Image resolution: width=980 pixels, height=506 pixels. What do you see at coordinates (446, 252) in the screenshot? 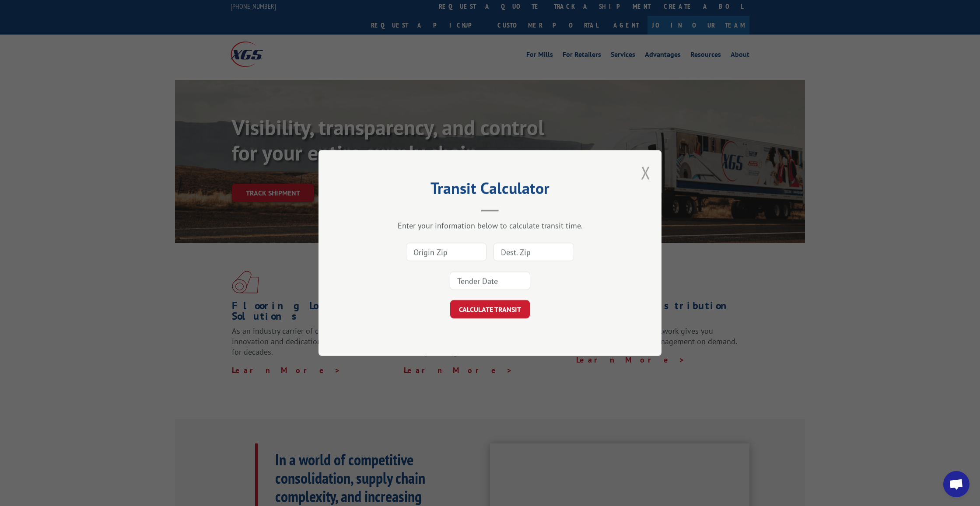
I see `input: Origin Zip` at bounding box center [446, 252].